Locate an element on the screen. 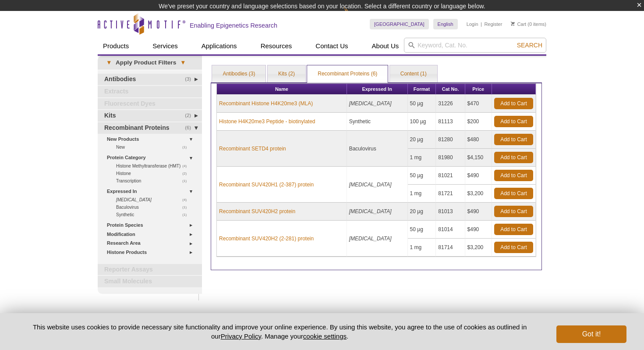  a: Applications is located at coordinates (219, 46).